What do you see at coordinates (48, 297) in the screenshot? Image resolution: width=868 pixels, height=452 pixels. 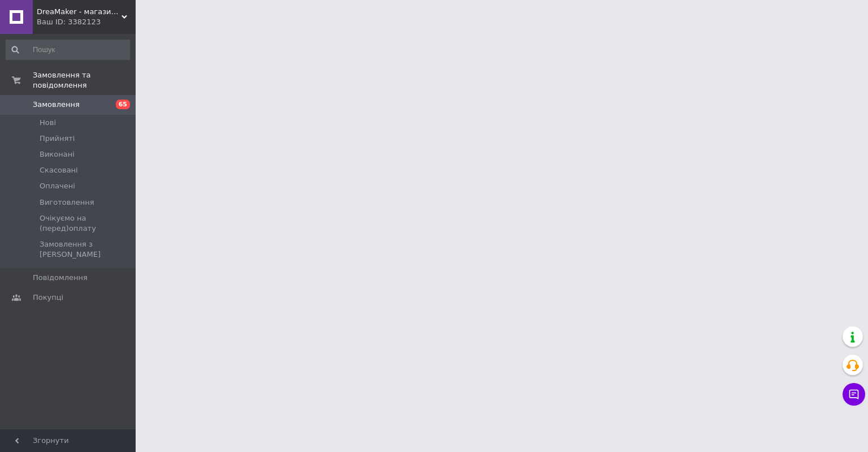 I see `span: Покупці` at bounding box center [48, 297].